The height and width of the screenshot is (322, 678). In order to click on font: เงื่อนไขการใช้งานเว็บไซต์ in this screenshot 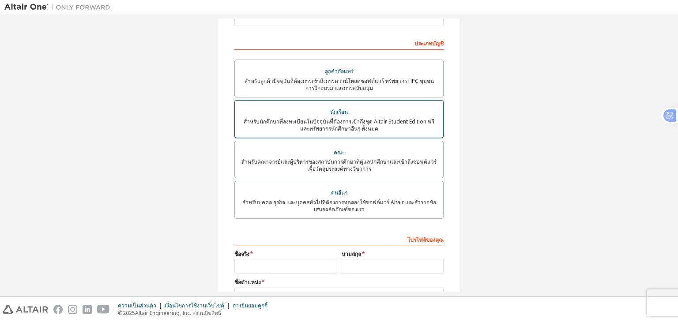, I will do `click(194, 306)`.